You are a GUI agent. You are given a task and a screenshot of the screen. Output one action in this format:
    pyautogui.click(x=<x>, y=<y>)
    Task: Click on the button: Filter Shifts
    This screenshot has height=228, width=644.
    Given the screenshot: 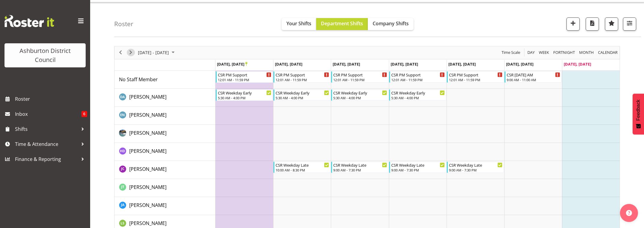 What is the action you would take?
    pyautogui.click(x=629, y=24)
    